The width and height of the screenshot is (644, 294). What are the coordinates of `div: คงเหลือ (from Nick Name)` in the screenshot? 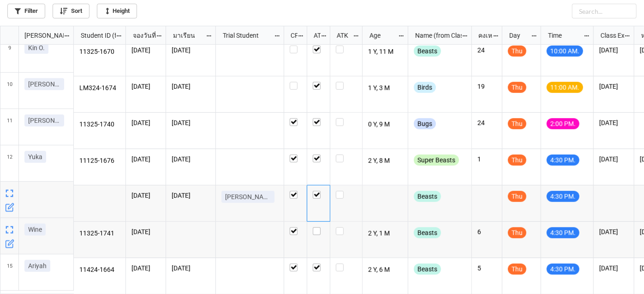 It's located at (482, 35).